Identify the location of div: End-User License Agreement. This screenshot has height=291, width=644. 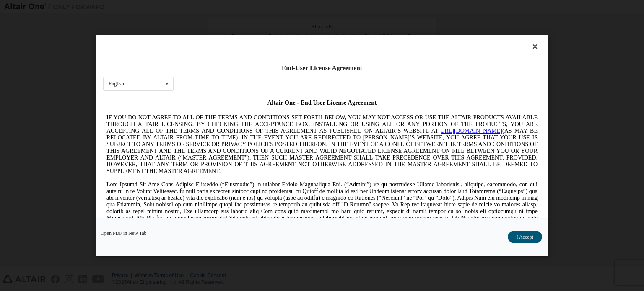
(322, 68).